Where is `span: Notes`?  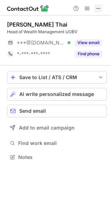
span: Notes is located at coordinates (61, 157).